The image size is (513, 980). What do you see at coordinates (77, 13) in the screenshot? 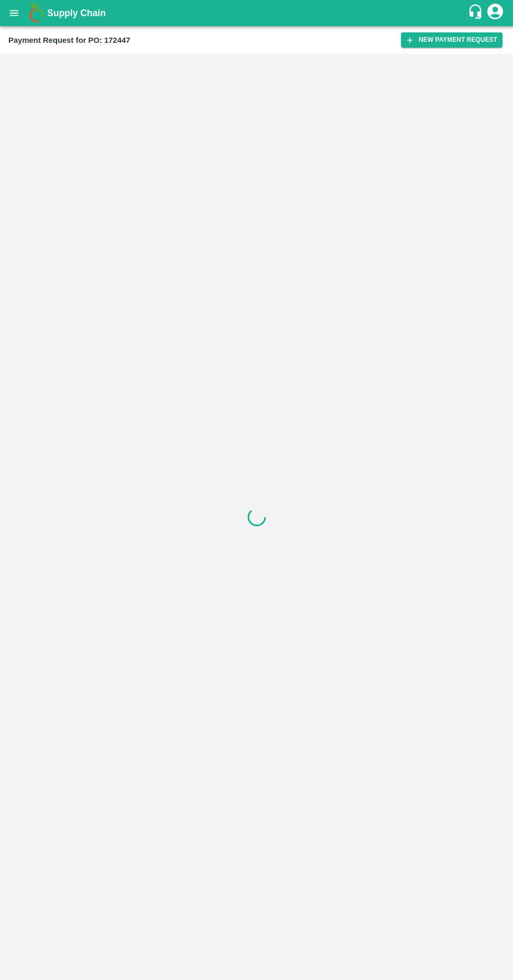
I see `b: Supply Chain` at bounding box center [77, 13].